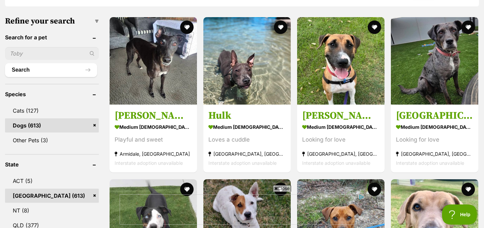 The height and width of the screenshot is (228, 484). What do you see at coordinates (247, 140) in the screenshot?
I see `div: Loves a cuddle` at bounding box center [247, 140].